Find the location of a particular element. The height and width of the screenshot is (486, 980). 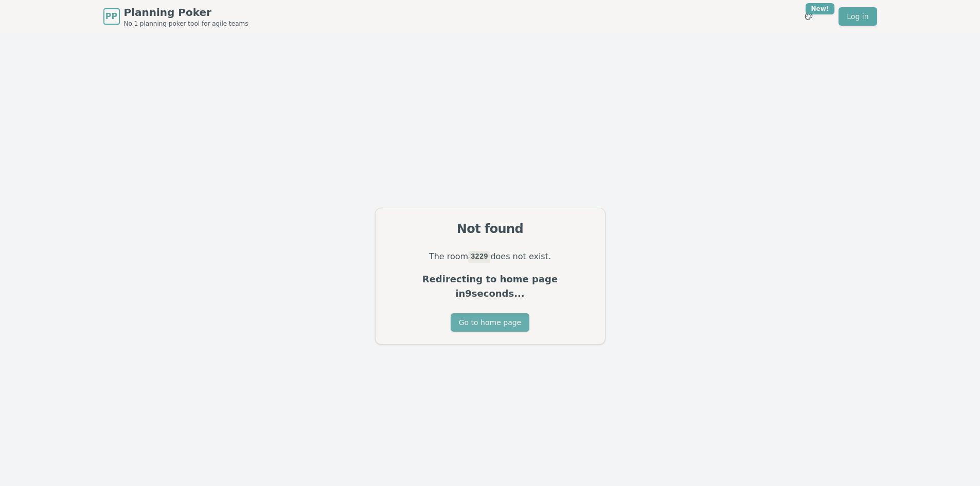

span: No.1 planning poker tool for agile teams is located at coordinates (186, 24).